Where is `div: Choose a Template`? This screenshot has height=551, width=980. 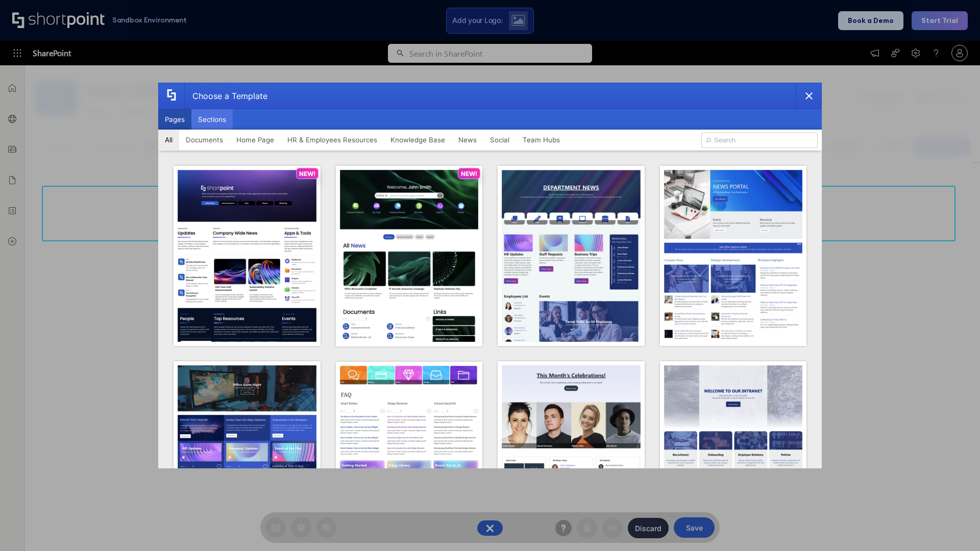 div: Choose a Template is located at coordinates (226, 96).